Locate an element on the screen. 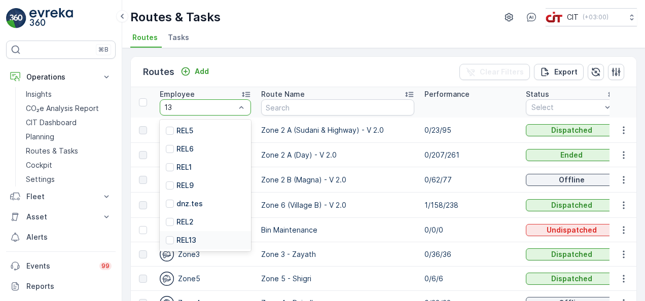  button: Offline is located at coordinates (571, 180).